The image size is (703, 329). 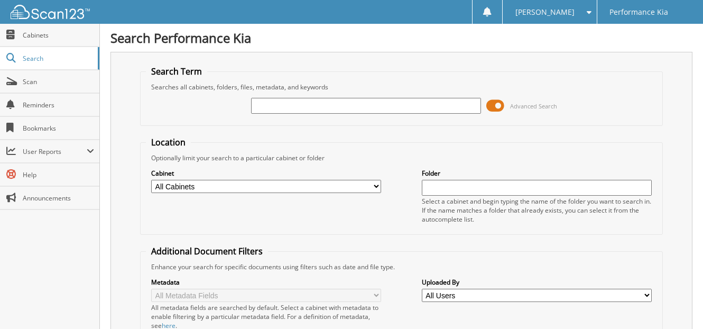 What do you see at coordinates (54, 151) in the screenshot?
I see `span: User Reports` at bounding box center [54, 151].